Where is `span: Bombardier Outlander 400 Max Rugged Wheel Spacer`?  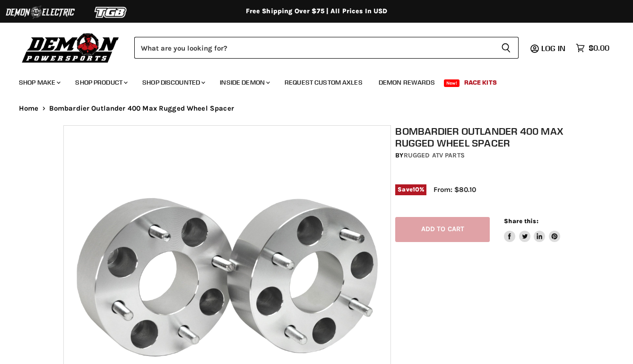 span: Bombardier Outlander 400 Max Rugged Wheel Spacer is located at coordinates (142, 108).